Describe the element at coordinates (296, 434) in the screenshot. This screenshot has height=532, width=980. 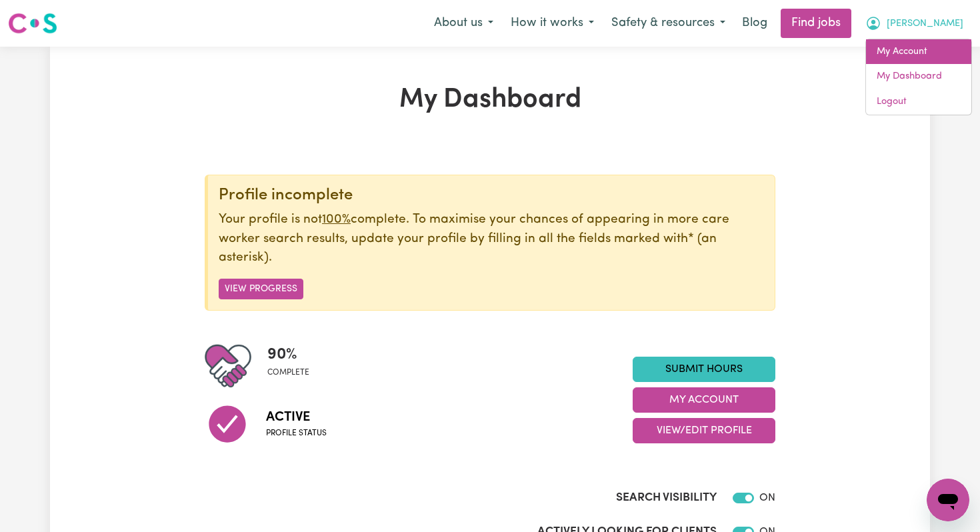
I see `span: Profile status` at that location.